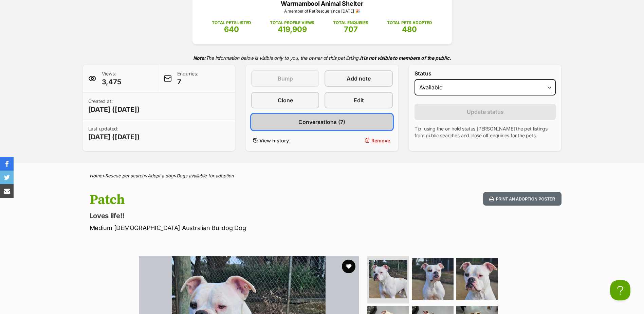 The height and width of the screenshot is (314, 644). What do you see at coordinates (351, 29) in the screenshot?
I see `span: 707` at bounding box center [351, 29].